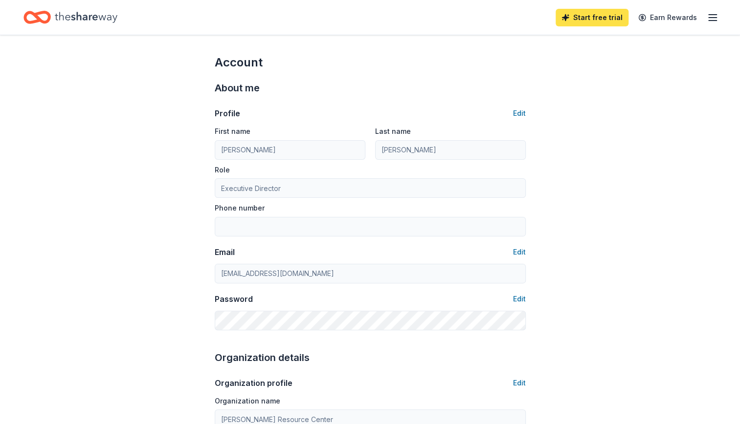 The height and width of the screenshot is (424, 740). I want to click on div: Organization profile, so click(253, 383).